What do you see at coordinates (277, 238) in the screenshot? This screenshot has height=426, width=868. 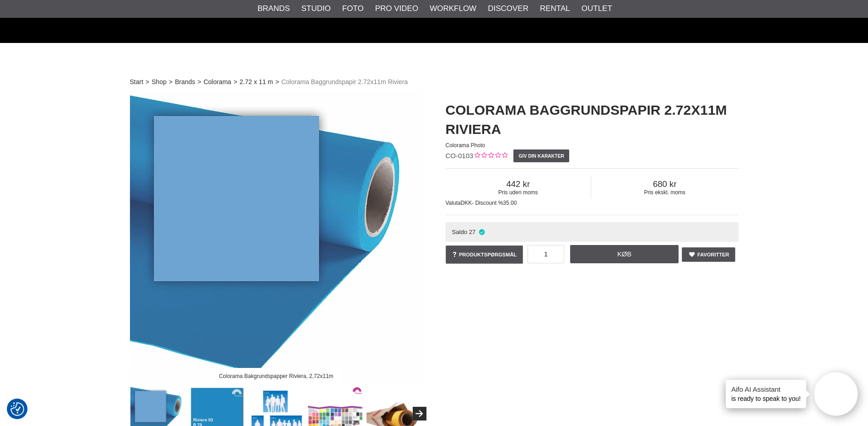 I see `a: Colorama Bakgrundspapper Riviera, 2,72x11m` at bounding box center [277, 238].